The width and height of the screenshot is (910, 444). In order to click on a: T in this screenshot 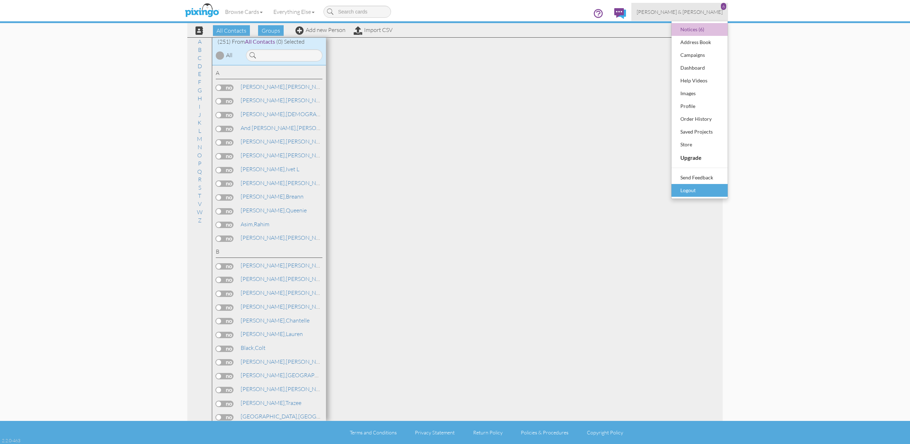, I will do `click(199, 196)`.